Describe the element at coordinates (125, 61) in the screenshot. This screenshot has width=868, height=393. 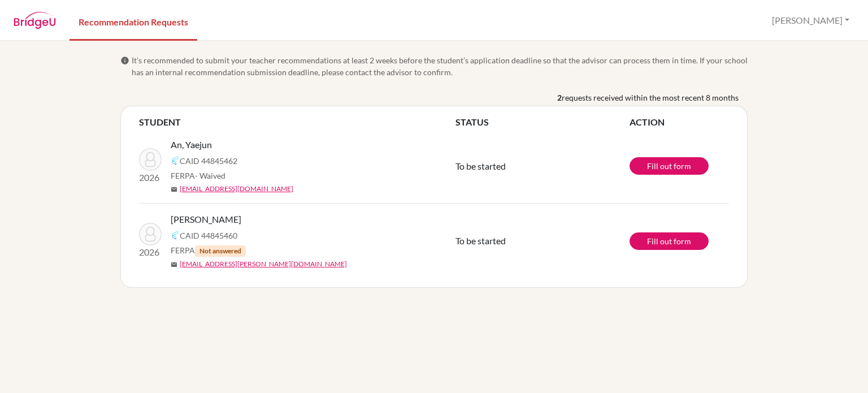
I see `span: info` at that location.